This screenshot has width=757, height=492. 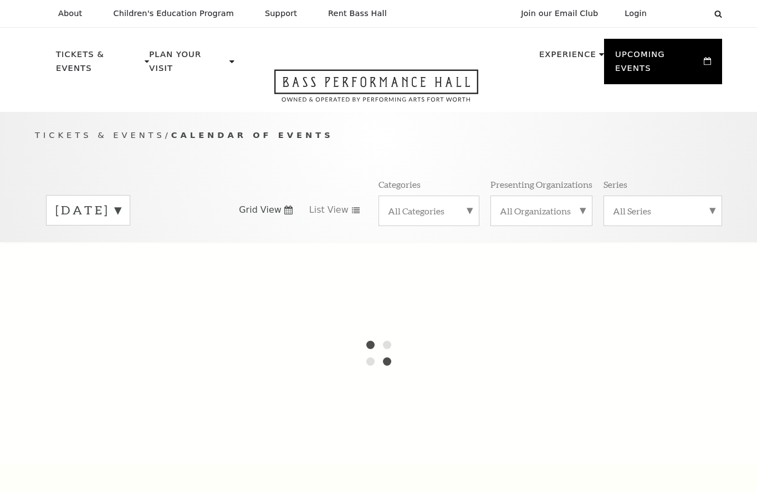 I want to click on p: Children's Education Program, so click(x=174, y=13).